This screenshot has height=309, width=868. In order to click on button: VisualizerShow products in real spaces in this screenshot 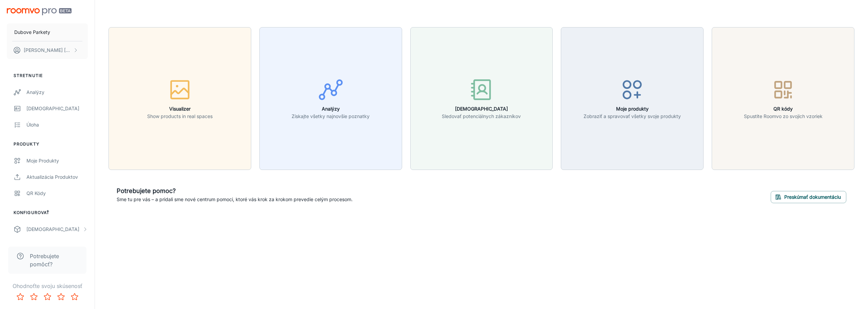, I will do `click(180, 99)`.